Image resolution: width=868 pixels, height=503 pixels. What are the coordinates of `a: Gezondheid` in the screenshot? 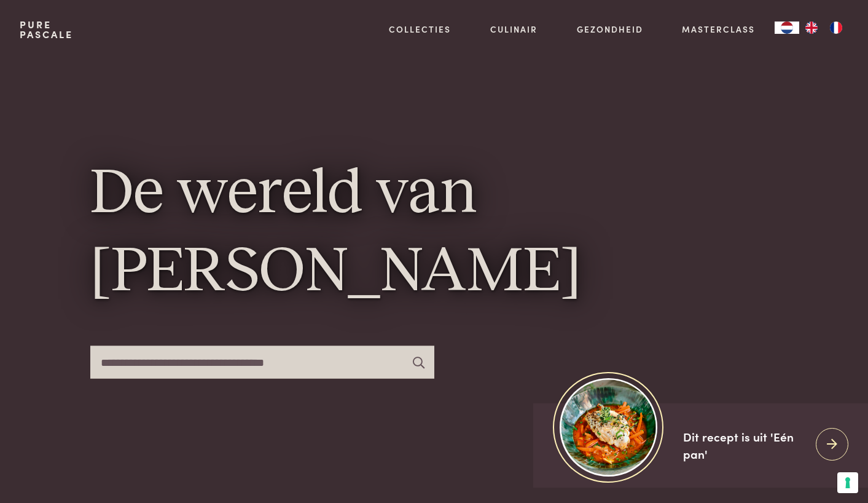 It's located at (610, 29).